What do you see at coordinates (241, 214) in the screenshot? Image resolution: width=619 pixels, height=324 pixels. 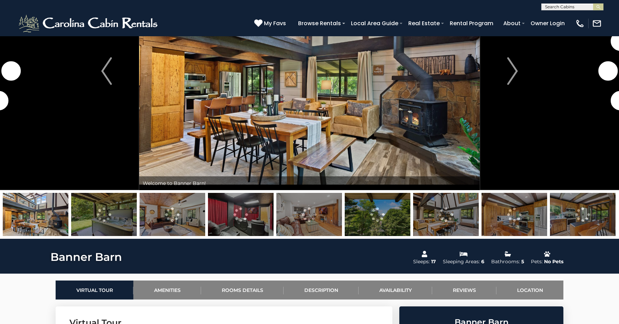 I see `img: 164917084` at bounding box center [241, 214].